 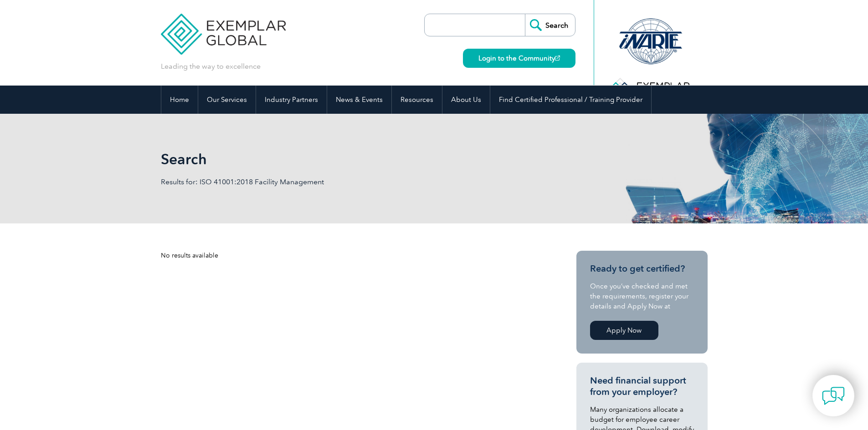 I want to click on a: Industry Partners, so click(x=291, y=100).